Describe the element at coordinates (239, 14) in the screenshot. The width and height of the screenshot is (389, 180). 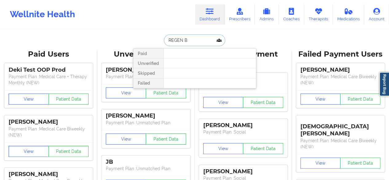
I see `a: Prescribers` at that location.